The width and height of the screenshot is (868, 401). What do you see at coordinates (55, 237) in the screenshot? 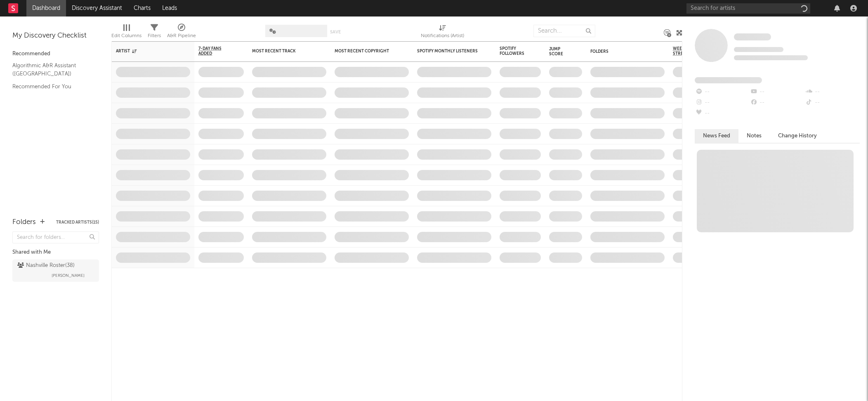
I see `input: Search for folders...` at bounding box center [55, 237].